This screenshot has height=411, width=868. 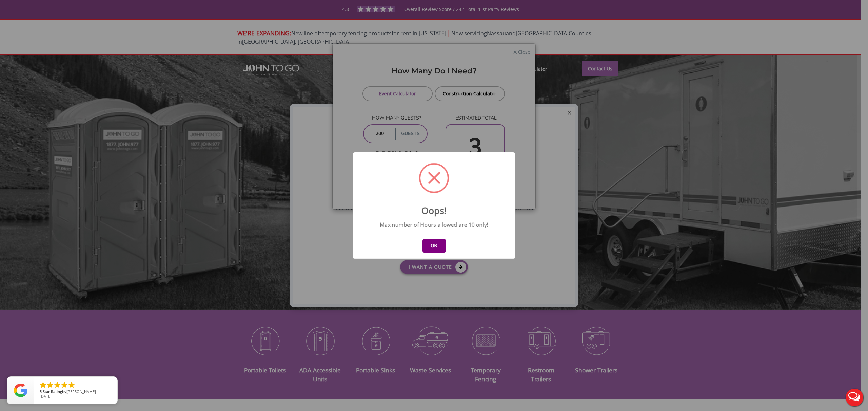 I want to click on img: Review Rating, so click(x=21, y=391).